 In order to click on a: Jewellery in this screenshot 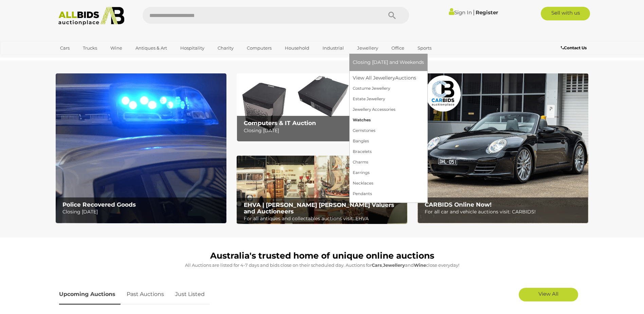, I will do `click(367, 48)`.